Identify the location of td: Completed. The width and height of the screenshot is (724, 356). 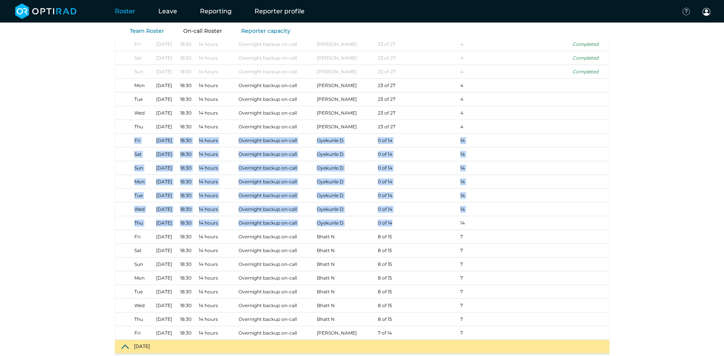
(590, 58).